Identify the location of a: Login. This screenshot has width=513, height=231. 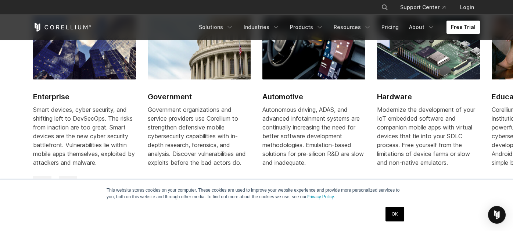
(467, 7).